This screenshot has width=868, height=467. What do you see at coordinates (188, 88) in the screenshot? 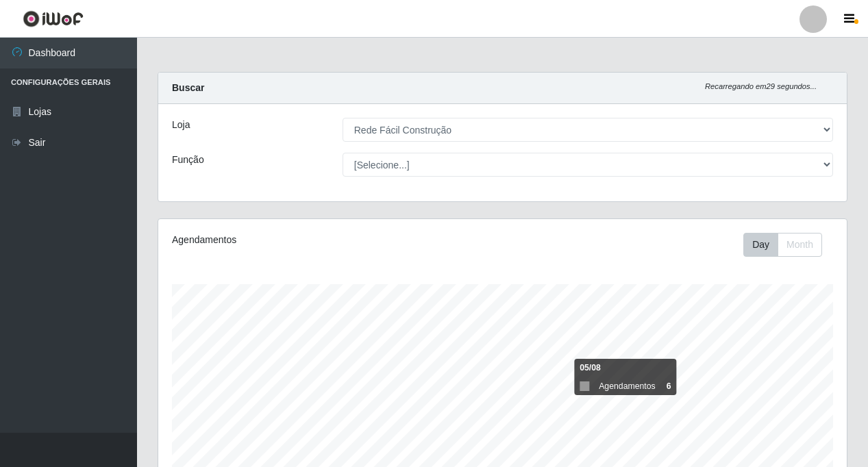
I see `strong: Buscar` at bounding box center [188, 88].